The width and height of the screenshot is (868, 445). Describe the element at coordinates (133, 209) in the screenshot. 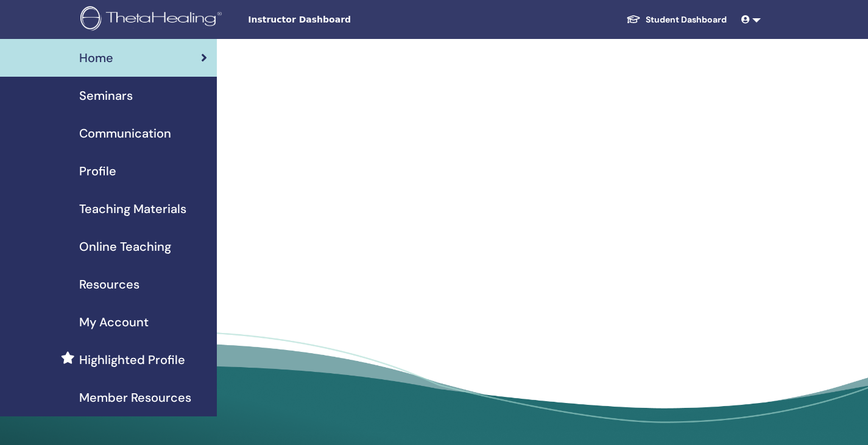

I see `span: Teaching Materials` at that location.